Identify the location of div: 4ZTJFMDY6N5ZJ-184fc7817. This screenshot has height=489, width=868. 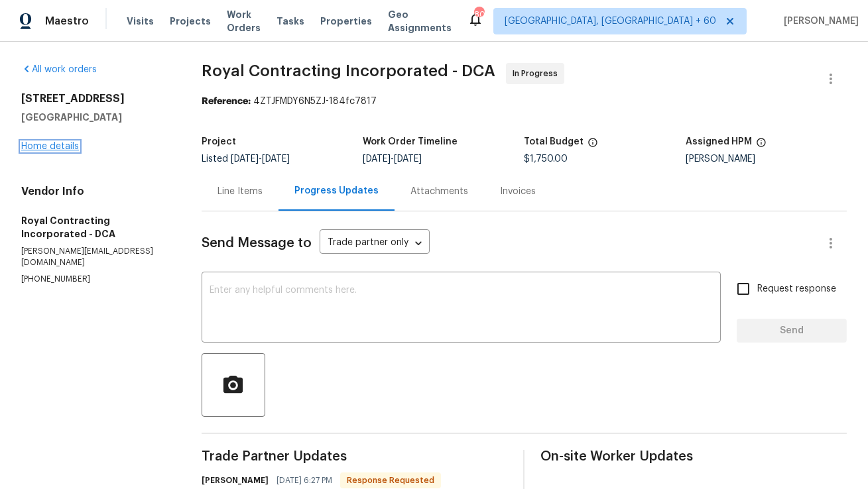
(524, 101).